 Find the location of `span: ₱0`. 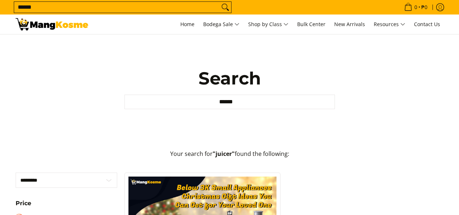

span: ₱0 is located at coordinates (424, 7).